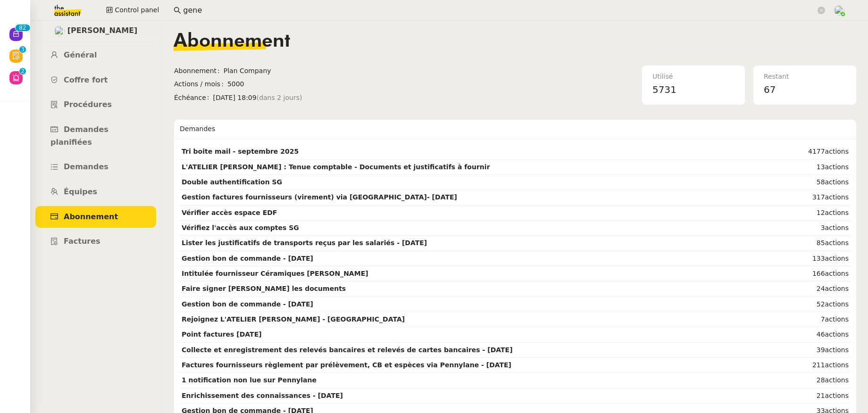 This screenshot has width=868, height=413. I want to click on nz-badge-sup: 2, so click(22, 71).